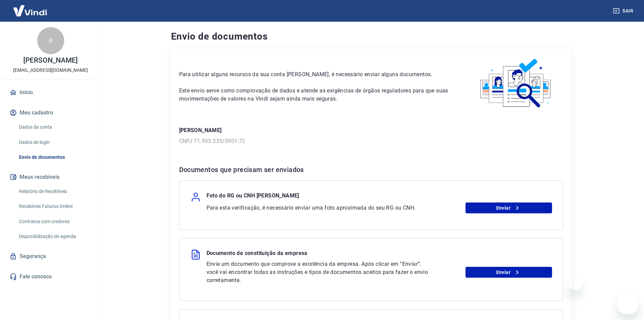 This screenshot has height=320, width=644. Describe the element at coordinates (319, 272) in the screenshot. I see `p: Envie um documento que comprove a existência da empresa. Após clicar em “Enviar”, você vai encont...` at that location.